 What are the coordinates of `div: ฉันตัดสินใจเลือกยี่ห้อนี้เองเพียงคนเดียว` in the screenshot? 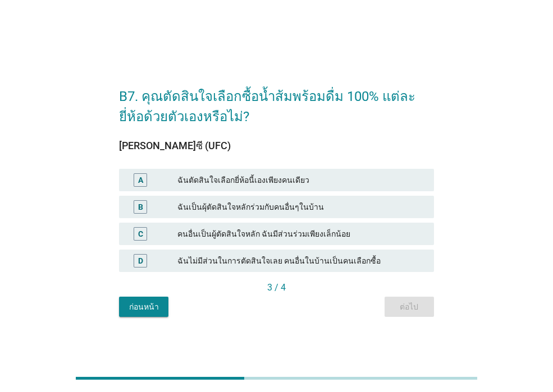 It's located at (301, 180).